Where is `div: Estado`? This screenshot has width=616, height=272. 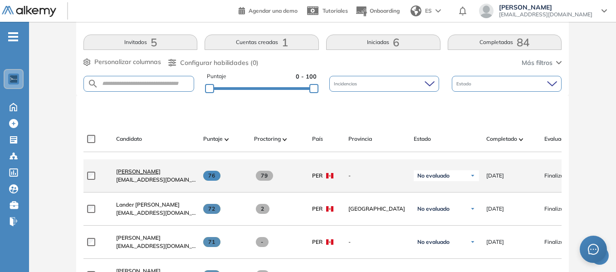 div: Estado is located at coordinates (506, 83).